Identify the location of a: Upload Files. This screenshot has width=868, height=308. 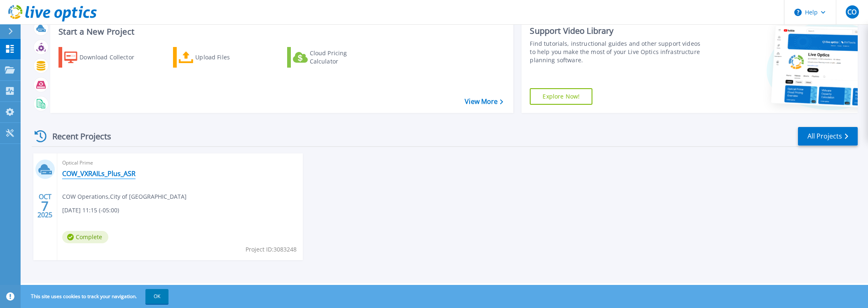
(218, 57).